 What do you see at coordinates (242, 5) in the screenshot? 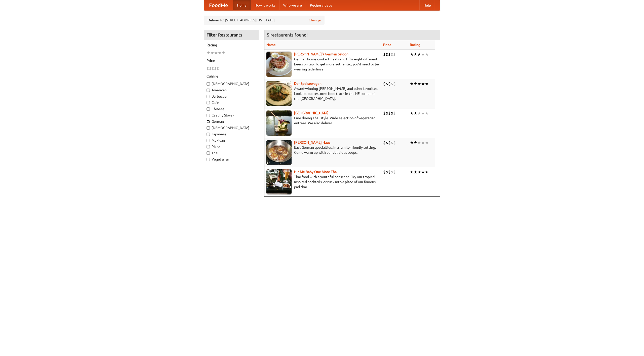
I see `a: Home` at bounding box center [242, 5].